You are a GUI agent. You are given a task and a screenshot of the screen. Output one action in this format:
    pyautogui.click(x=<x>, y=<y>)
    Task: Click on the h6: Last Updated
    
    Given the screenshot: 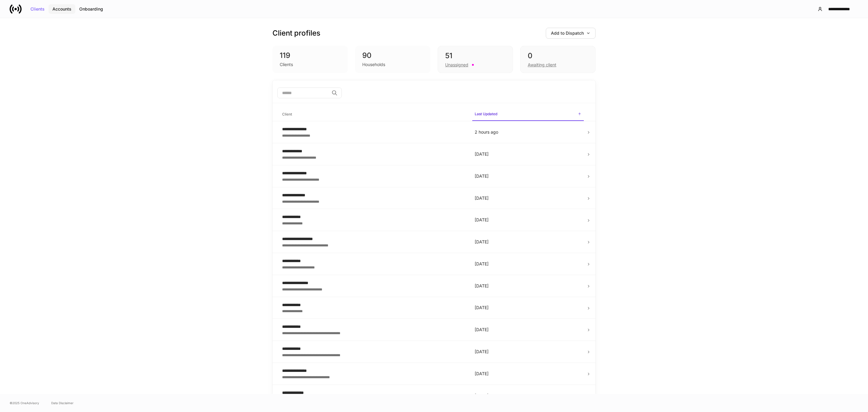 What is the action you would take?
    pyautogui.click(x=486, y=114)
    